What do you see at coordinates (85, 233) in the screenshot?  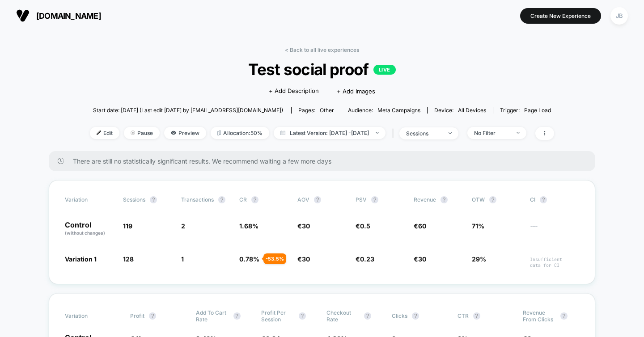 I see `span: (without changes)` at bounding box center [85, 233].